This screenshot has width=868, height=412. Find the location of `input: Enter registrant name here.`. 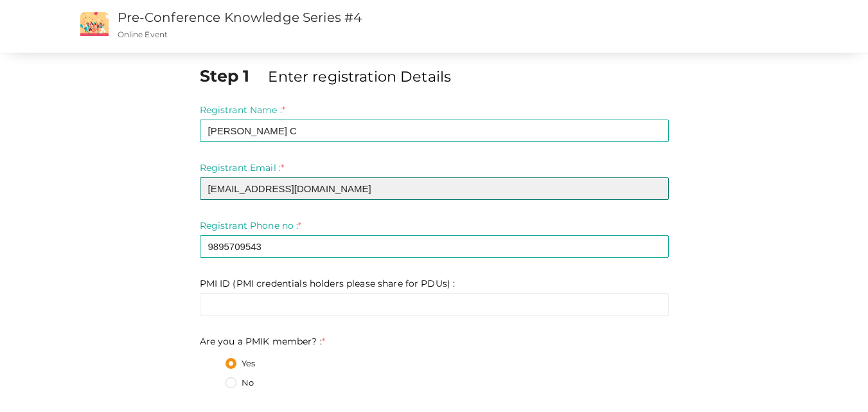

input: Enter registrant name here. is located at coordinates (434, 130).